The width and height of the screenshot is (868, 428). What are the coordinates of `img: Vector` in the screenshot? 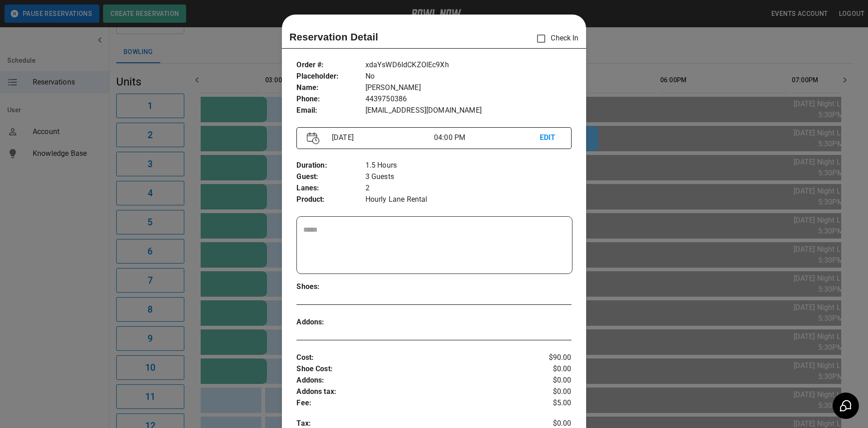 It's located at (313, 138).